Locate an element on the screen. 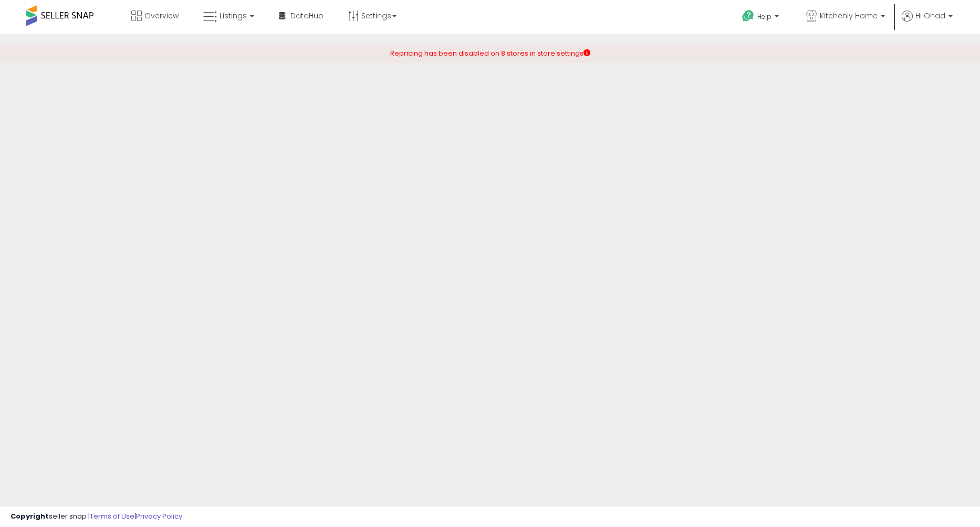 The width and height of the screenshot is (980, 527). a: Hi Ohad is located at coordinates (927, 22).